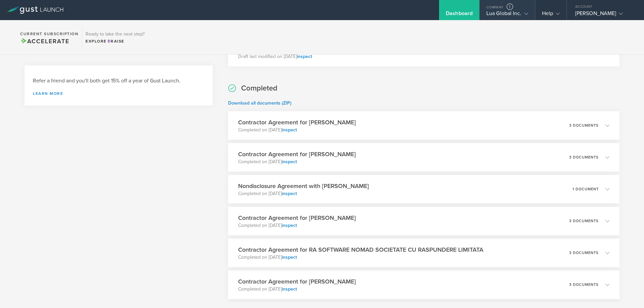  Describe the element at coordinates (115, 41) in the screenshot. I see `div: Explore` at that location.